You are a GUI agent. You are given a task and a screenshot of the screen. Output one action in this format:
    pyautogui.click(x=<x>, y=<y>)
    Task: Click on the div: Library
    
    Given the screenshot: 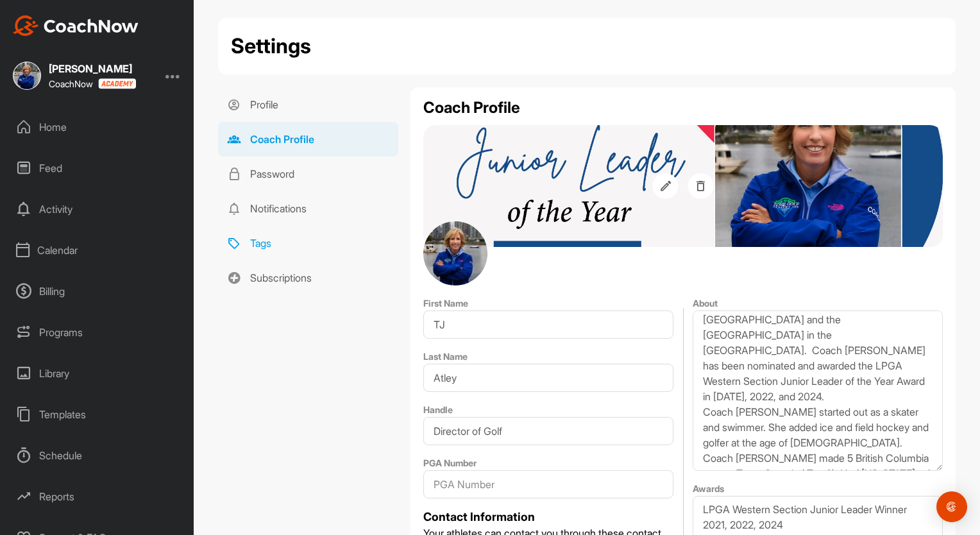 What is the action you would take?
    pyautogui.click(x=97, y=373)
    